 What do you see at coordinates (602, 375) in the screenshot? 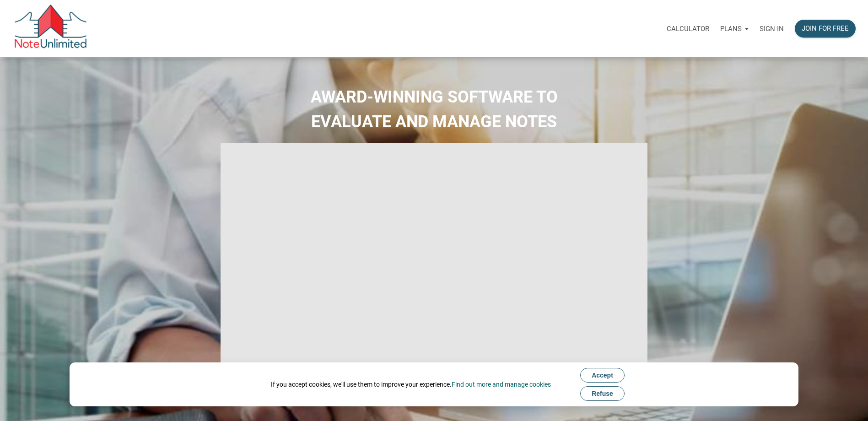
I see `button: Accept` at bounding box center [602, 375].